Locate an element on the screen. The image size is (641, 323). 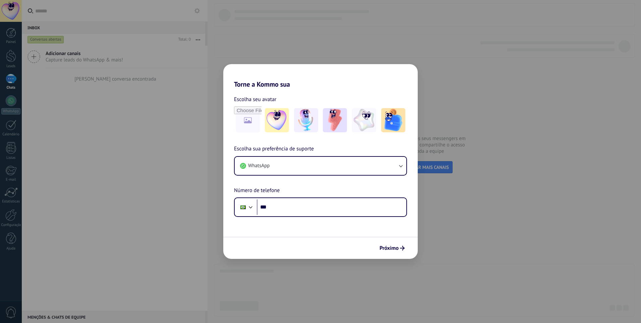
img: -2.jpeg is located at coordinates (306, 120).